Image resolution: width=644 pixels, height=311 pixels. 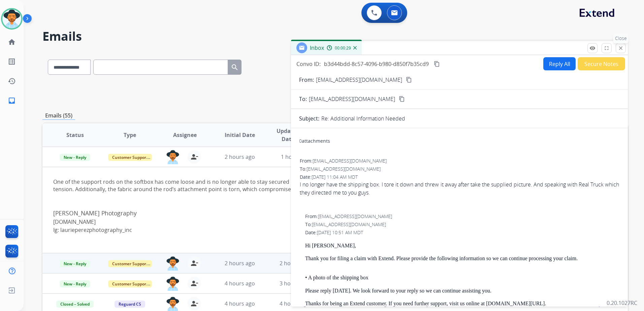 What do you see at coordinates (240, 135) in the screenshot?
I see `span: Initial Date` at bounding box center [240, 135].